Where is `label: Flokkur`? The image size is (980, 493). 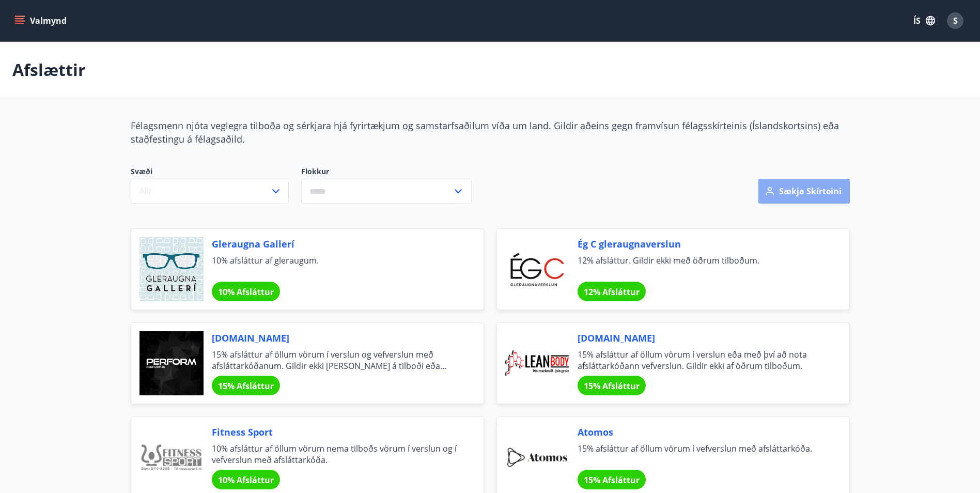
label: Flokkur is located at coordinates (386, 172).